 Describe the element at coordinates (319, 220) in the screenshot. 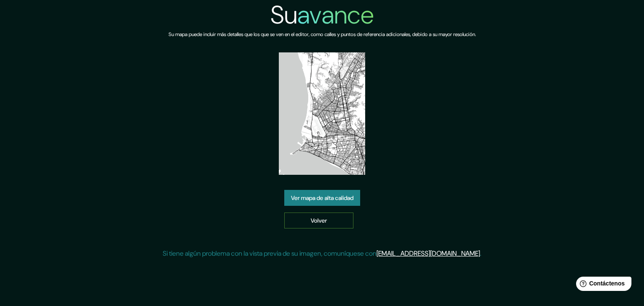

I see `font: Volver` at that location.